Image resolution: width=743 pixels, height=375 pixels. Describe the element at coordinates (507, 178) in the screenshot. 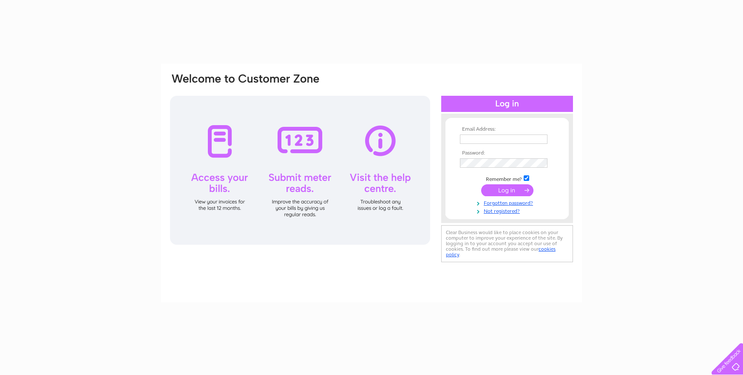

I see `td: Remember me?` at that location.